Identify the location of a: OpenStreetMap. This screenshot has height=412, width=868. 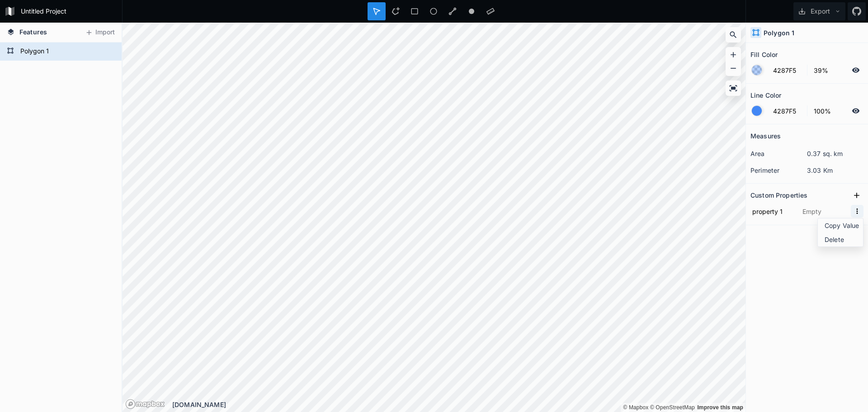
(673, 408).